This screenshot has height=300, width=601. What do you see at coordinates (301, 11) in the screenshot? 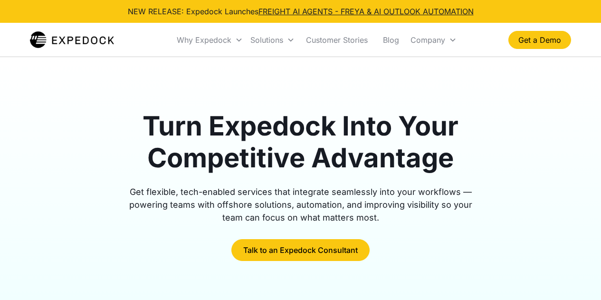
I see `div: NEW RELEASE: Expedock Launches` at bounding box center [301, 11].